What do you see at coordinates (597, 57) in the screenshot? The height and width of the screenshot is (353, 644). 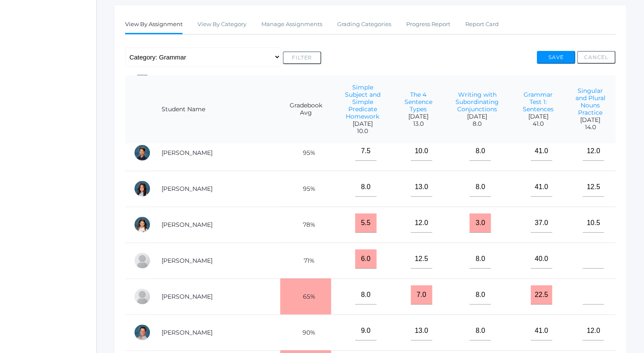 I see `button: Cancel` at bounding box center [597, 57].